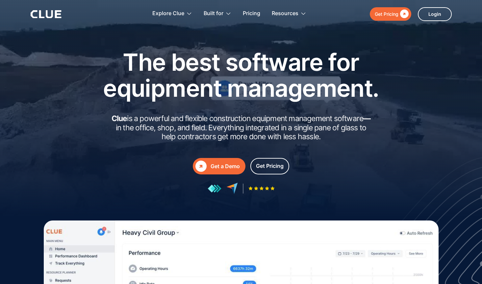  I want to click on div: Built for, so click(213, 13).